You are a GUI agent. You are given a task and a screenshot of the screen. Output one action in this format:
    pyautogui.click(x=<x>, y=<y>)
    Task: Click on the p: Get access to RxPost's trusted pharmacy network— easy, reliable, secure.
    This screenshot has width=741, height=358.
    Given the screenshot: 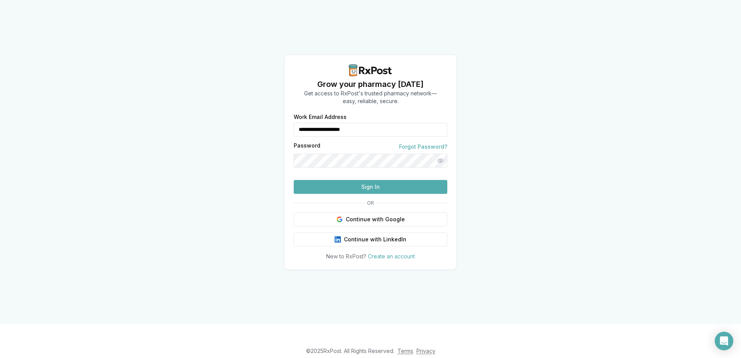 What is the action you would take?
    pyautogui.click(x=371, y=97)
    